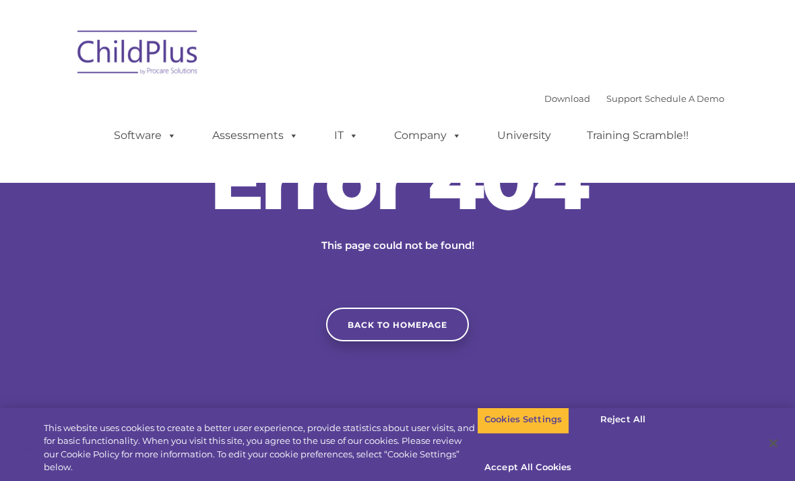  What do you see at coordinates (624, 98) in the screenshot?
I see `a: Support` at bounding box center [624, 98].